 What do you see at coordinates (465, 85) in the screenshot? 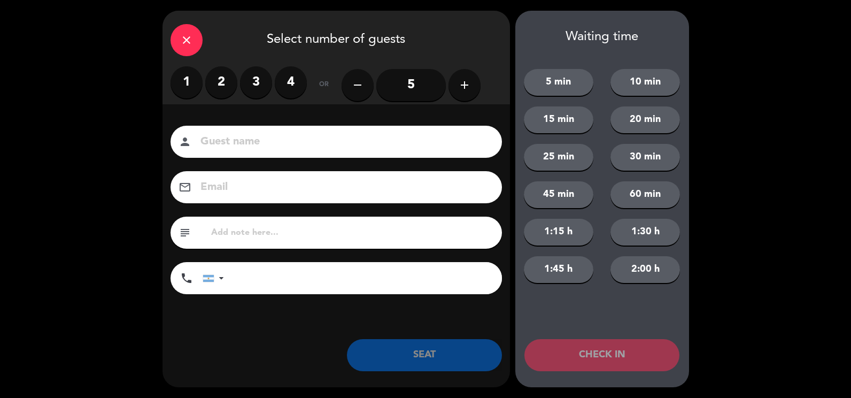
I see `button: add` at bounding box center [465, 85].